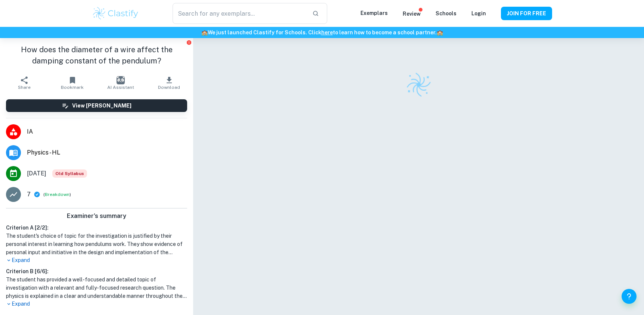 This screenshot has width=644, height=315. What do you see at coordinates (96, 244) in the screenshot?
I see `h1: The student's choice of topic for the investigation is justified by their personal interest in le...` at bounding box center [96, 244].